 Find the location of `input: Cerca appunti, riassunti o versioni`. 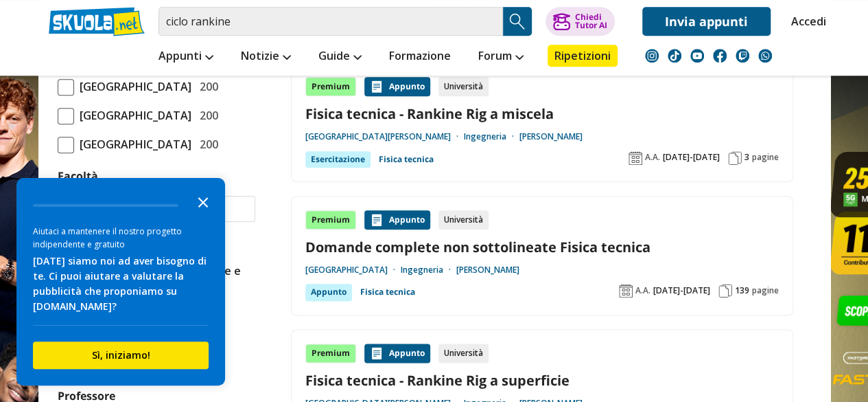

input: Cerca appunti, riassunti o versioni is located at coordinates (331, 21).